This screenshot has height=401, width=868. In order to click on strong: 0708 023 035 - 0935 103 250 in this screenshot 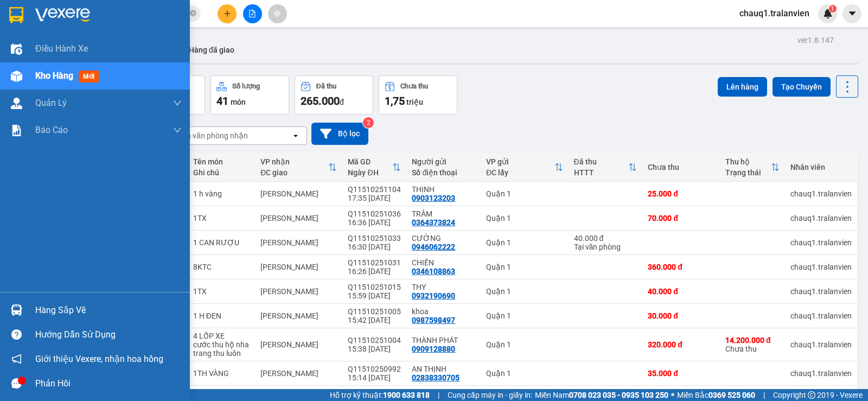, I will do `click(618, 395)`.